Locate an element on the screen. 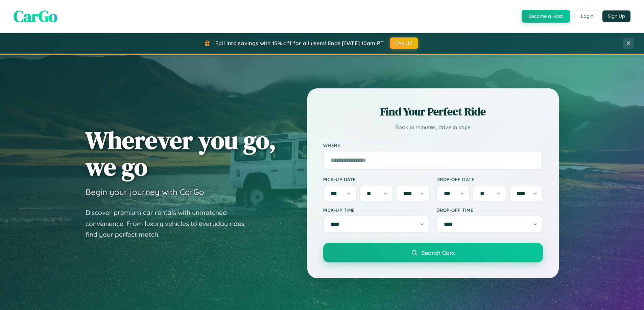 Image resolution: width=644 pixels, height=310 pixels. span: Search Cars is located at coordinates (438, 253).